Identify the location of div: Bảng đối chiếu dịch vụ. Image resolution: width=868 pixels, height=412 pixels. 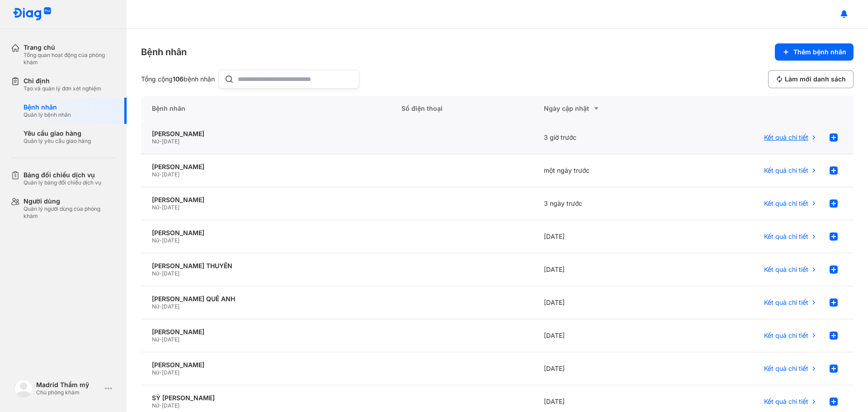
(62, 175).